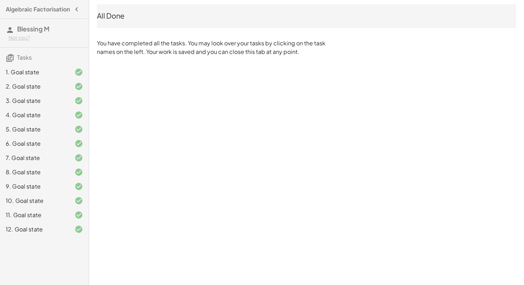 Image resolution: width=524 pixels, height=285 pixels. What do you see at coordinates (34, 86) in the screenshot?
I see `div: 2. Goal state` at bounding box center [34, 86].